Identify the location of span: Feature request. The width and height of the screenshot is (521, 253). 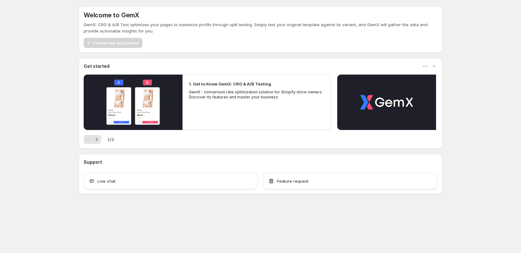
(293, 181).